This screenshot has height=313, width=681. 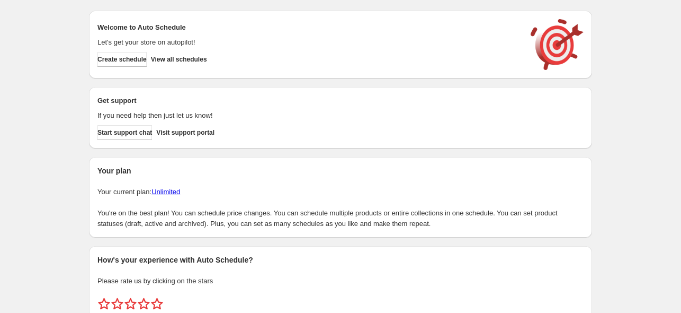 What do you see at coordinates (309, 42) in the screenshot?
I see `p: Let's get your store on autopilot!` at bounding box center [309, 42].